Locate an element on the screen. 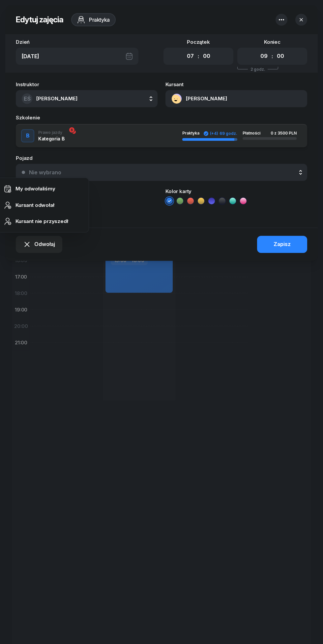 The height and width of the screenshot is (644, 323). button: Zapisz is located at coordinates (282, 244).